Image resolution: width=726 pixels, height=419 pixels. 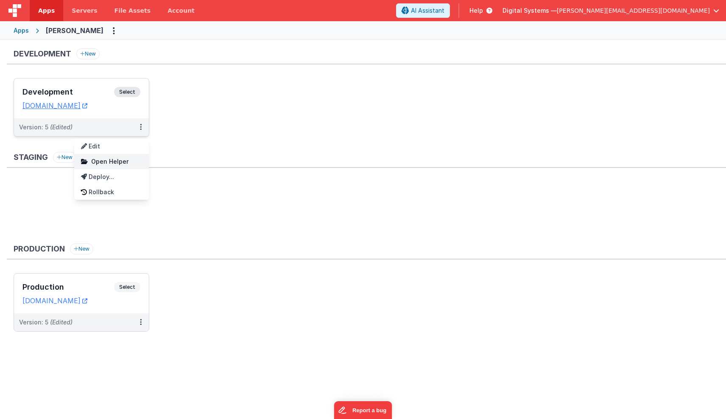 I want to click on a: Edit, so click(x=112, y=146).